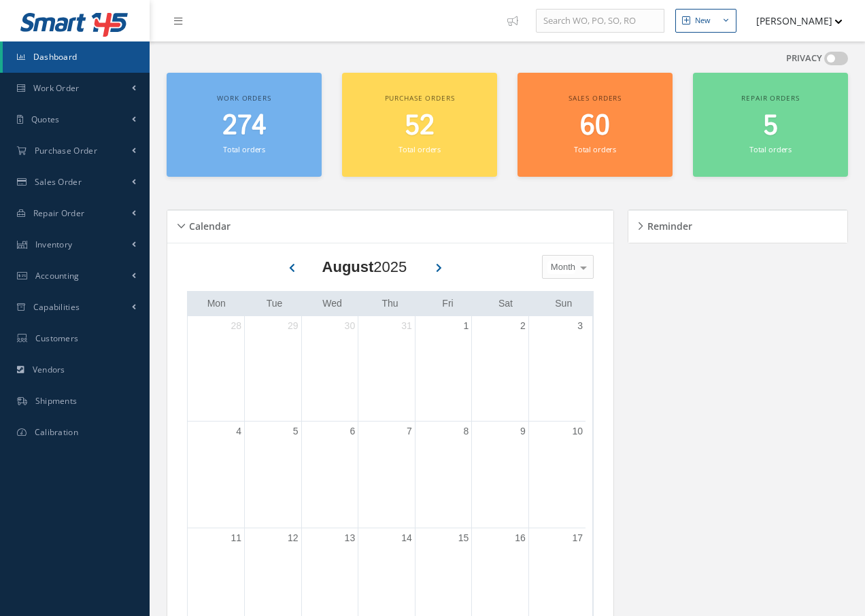 This screenshot has width=865, height=616. What do you see at coordinates (419, 98) in the screenshot?
I see `span: Purchase orders` at bounding box center [419, 98].